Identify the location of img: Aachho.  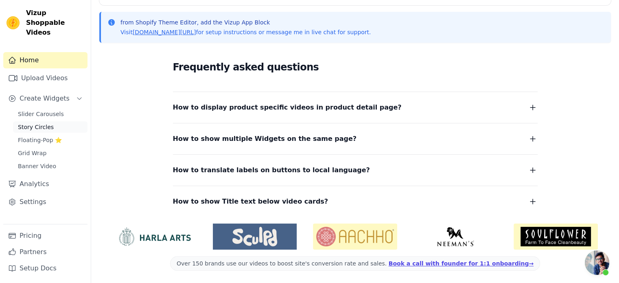
(355, 237).